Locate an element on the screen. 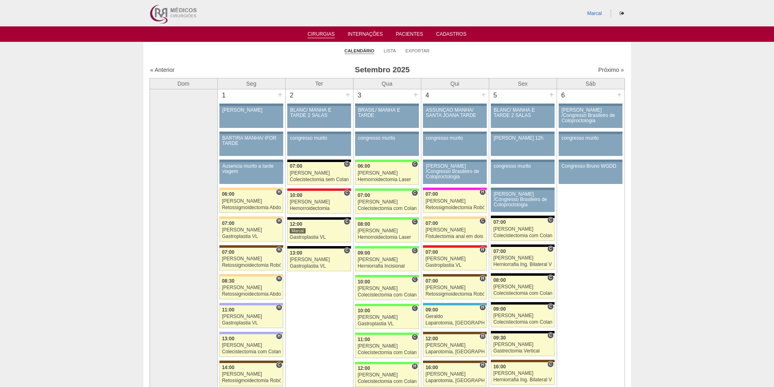  span: 09:00 is located at coordinates (363, 253).